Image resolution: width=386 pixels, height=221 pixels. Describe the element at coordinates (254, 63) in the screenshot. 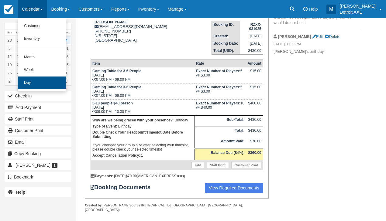

I see `th: Amount` at that location.